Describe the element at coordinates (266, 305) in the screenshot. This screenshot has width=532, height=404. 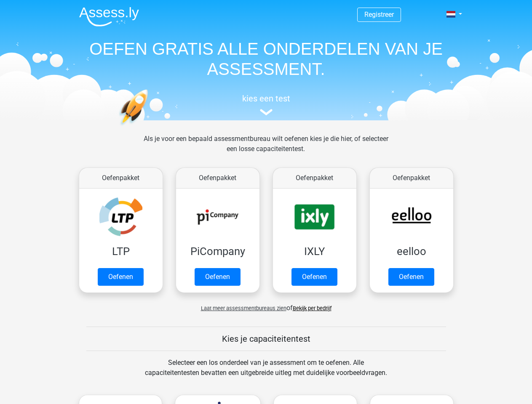
I see `div: of` at that location.